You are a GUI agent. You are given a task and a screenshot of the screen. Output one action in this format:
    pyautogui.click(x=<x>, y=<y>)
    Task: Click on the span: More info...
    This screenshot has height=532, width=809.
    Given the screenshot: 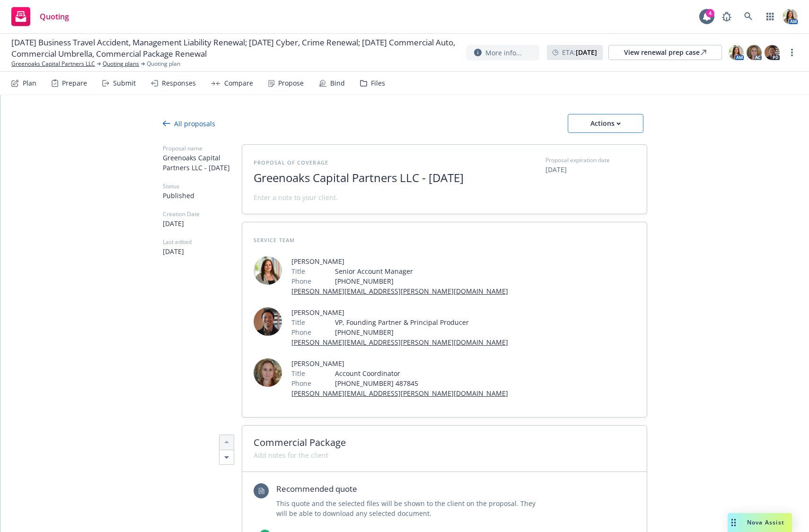 What is the action you would take?
    pyautogui.click(x=504, y=52)
    